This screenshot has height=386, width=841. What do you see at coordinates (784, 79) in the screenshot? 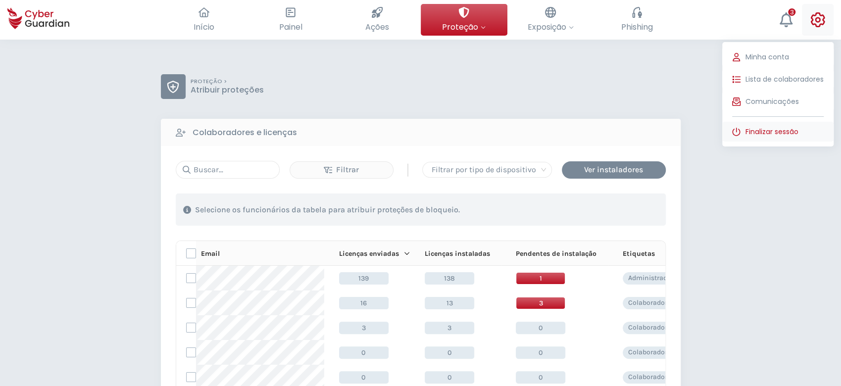
I see `span: Lista de colaboradores` at bounding box center [784, 79].